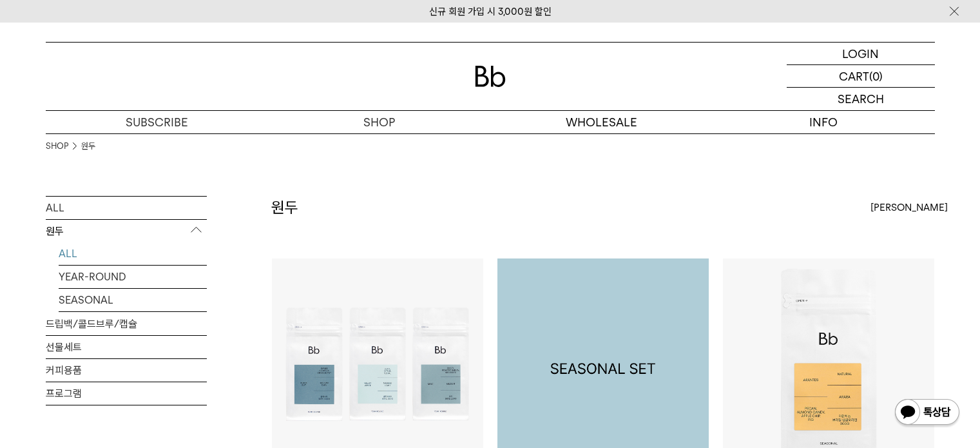 The image size is (980, 448). Describe the element at coordinates (927, 413) in the screenshot. I see `img: 카카오톡 채널 1:1 채팅 버튼` at that location.